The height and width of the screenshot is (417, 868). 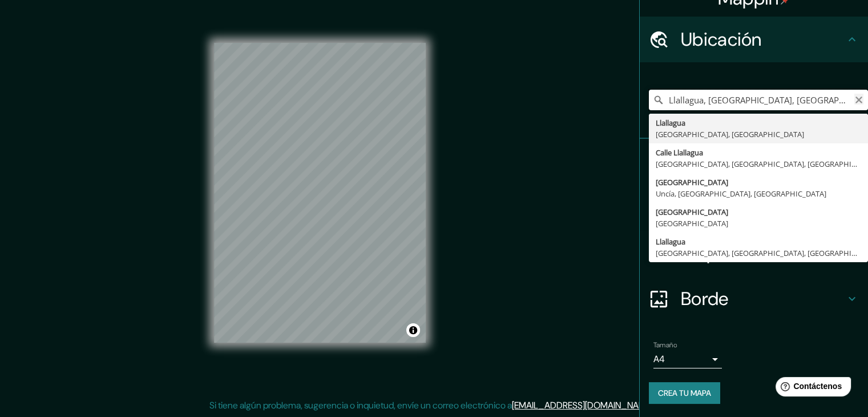 What do you see at coordinates (754, 253) in the screenshot?
I see `div: Disposición` at bounding box center [754, 253].